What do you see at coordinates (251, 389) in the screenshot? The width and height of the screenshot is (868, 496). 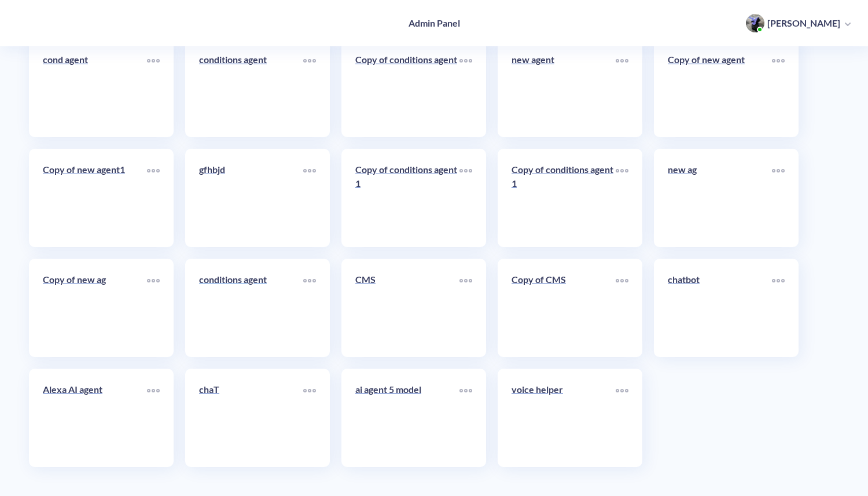 I see `p: chaT` at bounding box center [251, 389].